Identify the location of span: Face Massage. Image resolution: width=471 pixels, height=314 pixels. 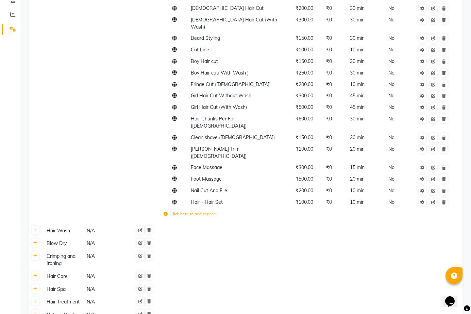
(206, 167).